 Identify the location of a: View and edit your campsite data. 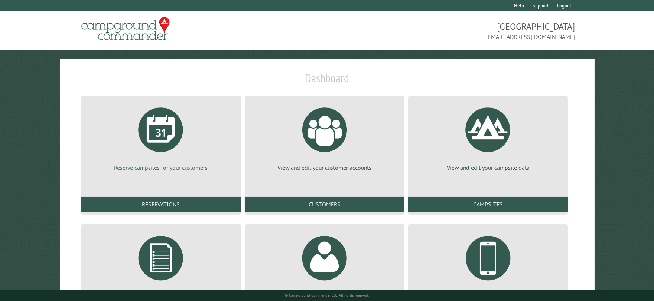
(488, 137).